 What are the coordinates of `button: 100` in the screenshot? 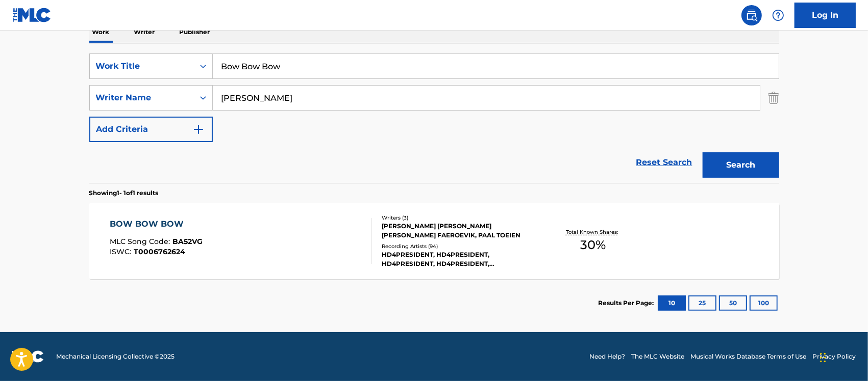 It's located at (763, 303).